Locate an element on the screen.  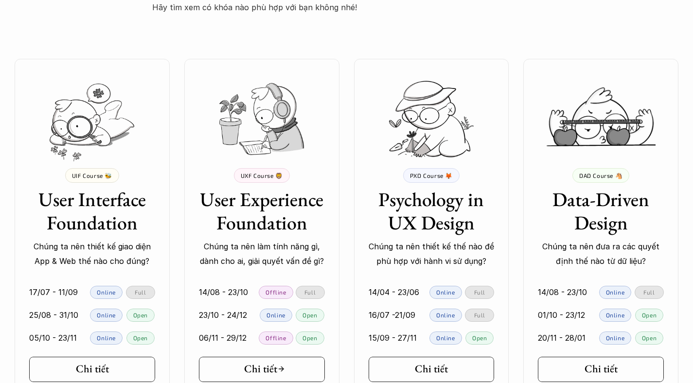
p: 17/07 - 11/09 is located at coordinates (53, 292).